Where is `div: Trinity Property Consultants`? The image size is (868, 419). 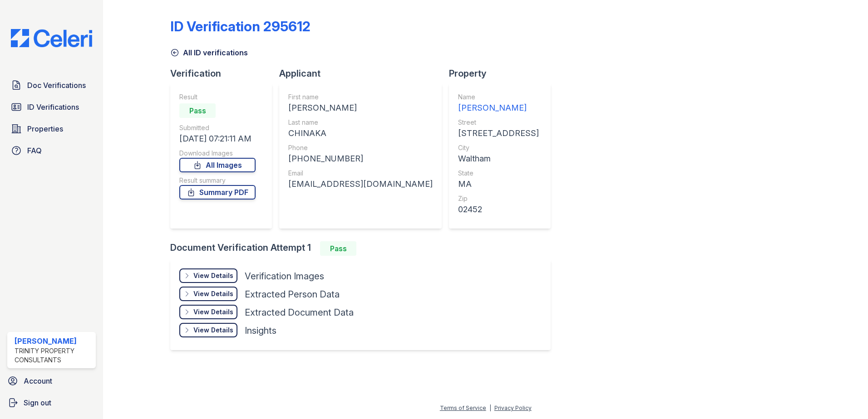
div: Trinity Property Consultants is located at coordinates (53, 356).